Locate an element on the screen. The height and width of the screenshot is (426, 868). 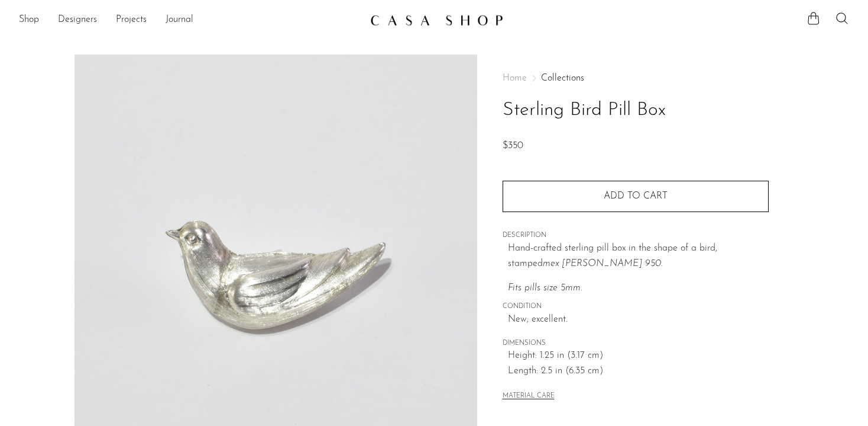
a: Journal is located at coordinates (179, 20).